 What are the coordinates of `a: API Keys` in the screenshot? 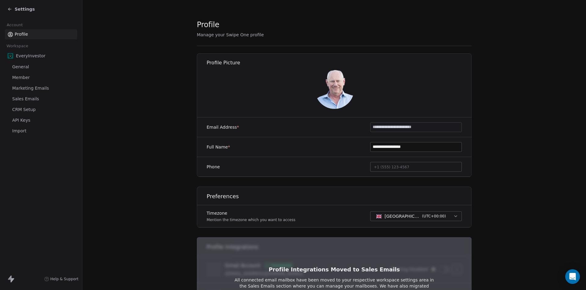 It's located at (41, 120).